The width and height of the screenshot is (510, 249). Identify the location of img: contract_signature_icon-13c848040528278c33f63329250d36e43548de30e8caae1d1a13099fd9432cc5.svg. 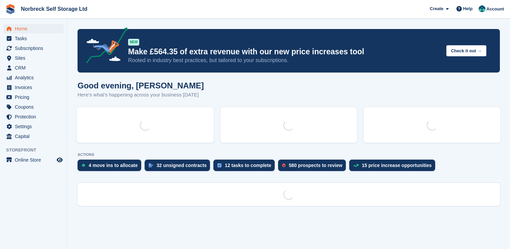
(151, 165).